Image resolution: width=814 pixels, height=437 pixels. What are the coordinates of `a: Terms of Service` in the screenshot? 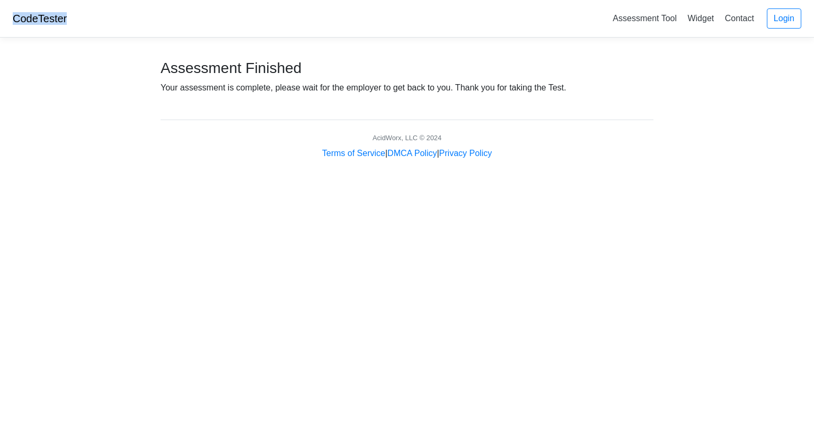 It's located at (353, 153).